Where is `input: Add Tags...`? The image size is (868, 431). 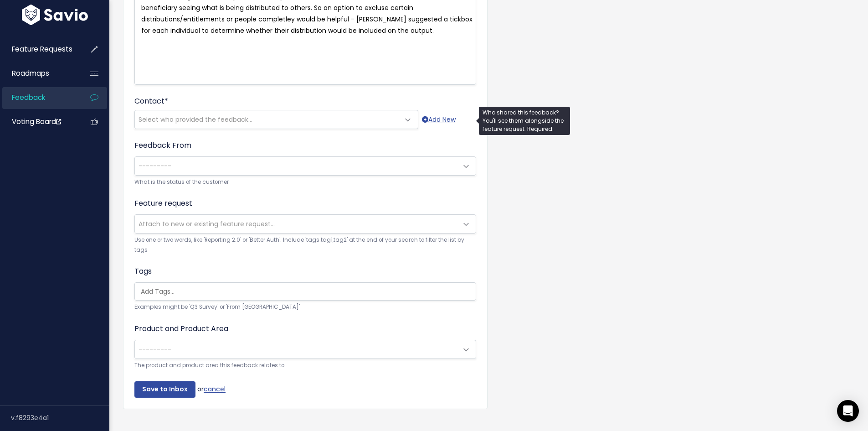
input: Add Tags... is located at coordinates (308, 291).